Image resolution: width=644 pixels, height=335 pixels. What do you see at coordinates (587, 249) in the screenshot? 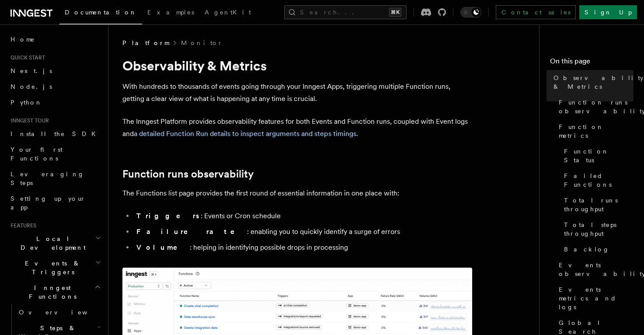
I see `span: Backlog` at bounding box center [587, 249].